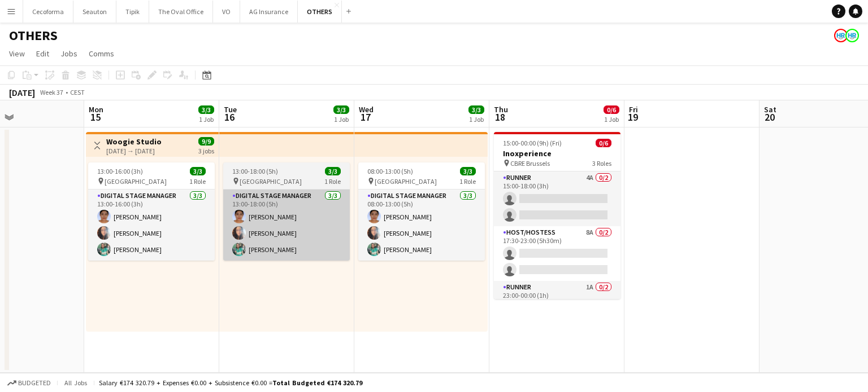 Image resolution: width=868 pixels, height=392 pixels. What do you see at coordinates (76, 382) in the screenshot?
I see `span: All jobs` at bounding box center [76, 382].